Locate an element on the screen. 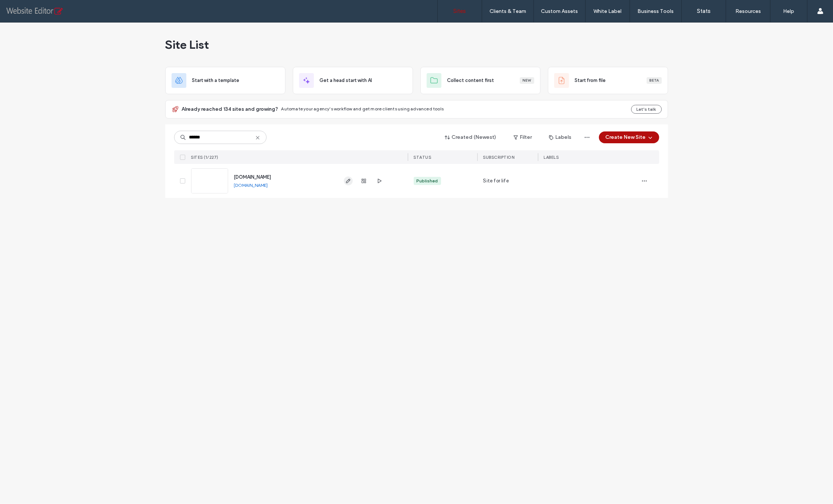 Image resolution: width=833 pixels, height=504 pixels. button: Let's talk is located at coordinates (646, 109).